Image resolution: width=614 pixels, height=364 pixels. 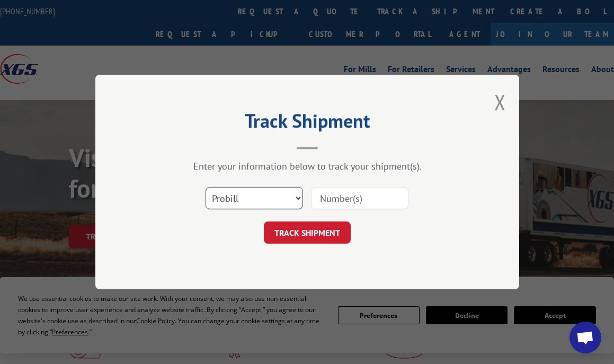 What do you see at coordinates (586, 338) in the screenshot?
I see `div: Open chat` at bounding box center [586, 338].